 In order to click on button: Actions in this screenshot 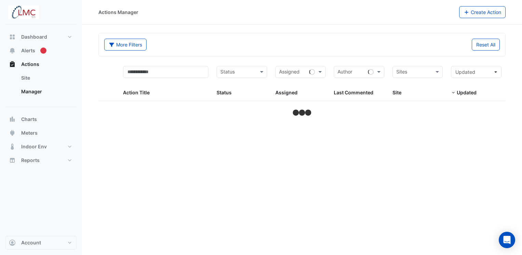, I will do `click(41, 64)`.